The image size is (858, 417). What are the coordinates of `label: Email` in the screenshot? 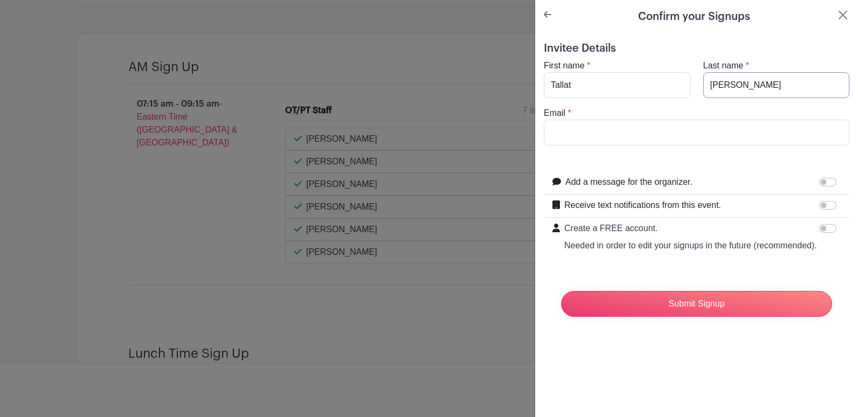 It's located at (554, 113).